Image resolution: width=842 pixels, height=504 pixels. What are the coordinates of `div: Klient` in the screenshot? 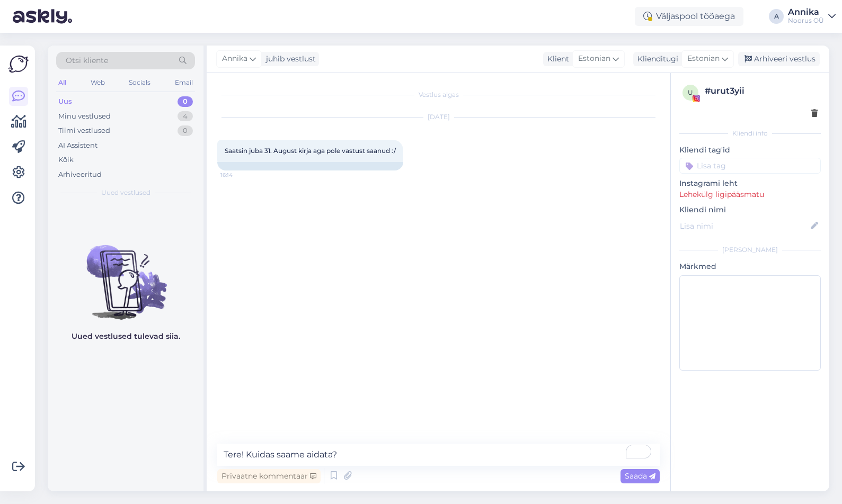 It's located at (556, 58).